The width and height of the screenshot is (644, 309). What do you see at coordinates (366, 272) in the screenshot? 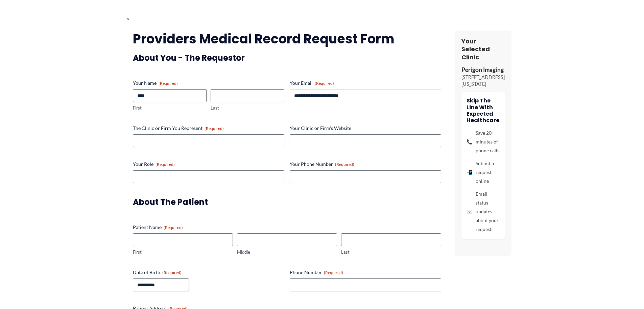
I see `label: Phone Number` at bounding box center [366, 272].